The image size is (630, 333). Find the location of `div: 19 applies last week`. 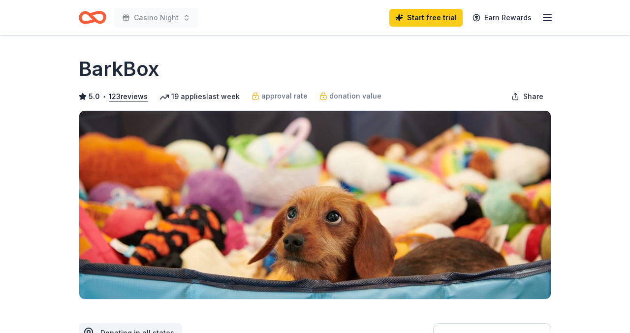

div: 19 applies last week is located at coordinates (199, 97).